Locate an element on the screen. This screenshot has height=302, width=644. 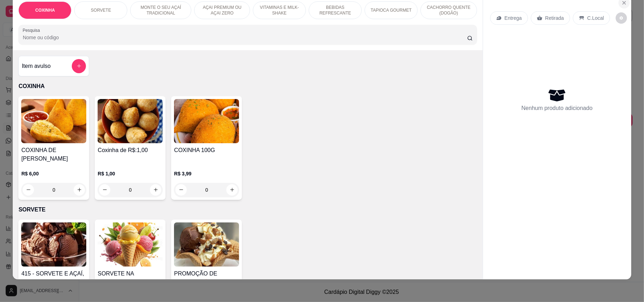
p: Retirada is located at coordinates (555, 18).